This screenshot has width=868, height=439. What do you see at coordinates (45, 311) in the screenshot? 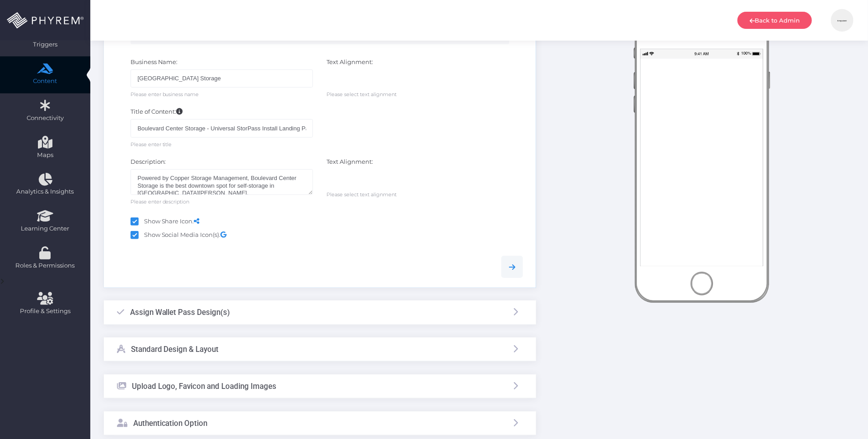
I see `span: Profile & Settings` at bounding box center [45, 311].